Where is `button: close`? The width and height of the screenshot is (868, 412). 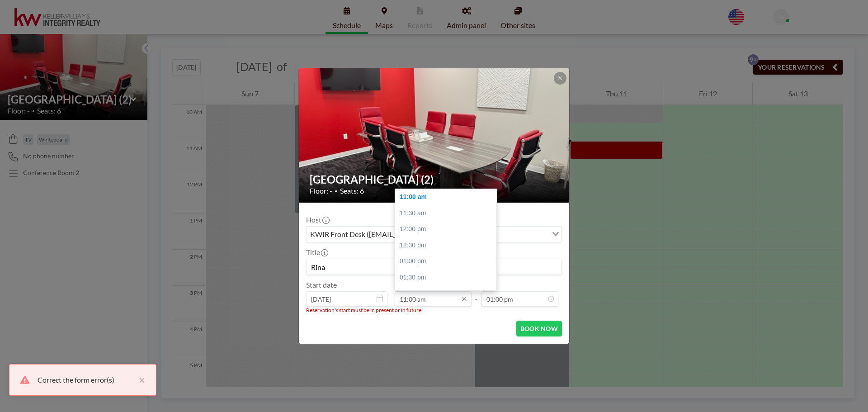 button: close is located at coordinates (140, 380).